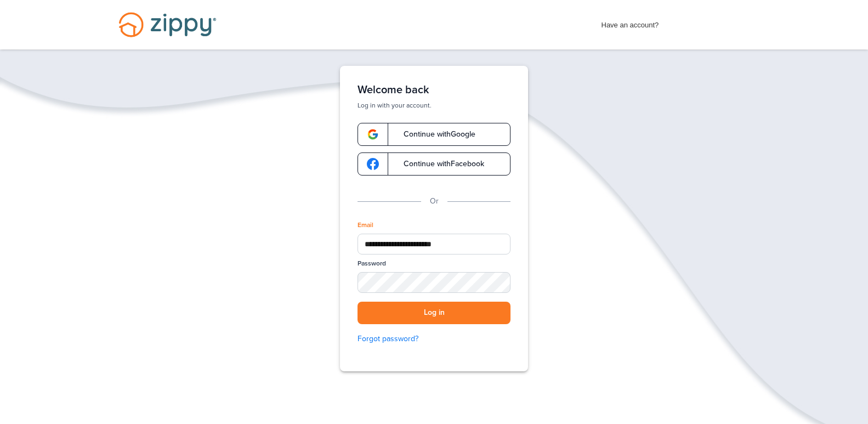  Describe the element at coordinates (434, 90) in the screenshot. I see `h1: Welcome back` at that location.